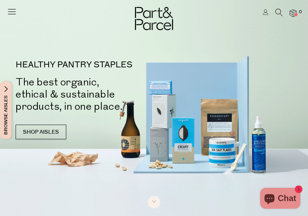  I want to click on span: Browse Aisles, so click(6, 110).